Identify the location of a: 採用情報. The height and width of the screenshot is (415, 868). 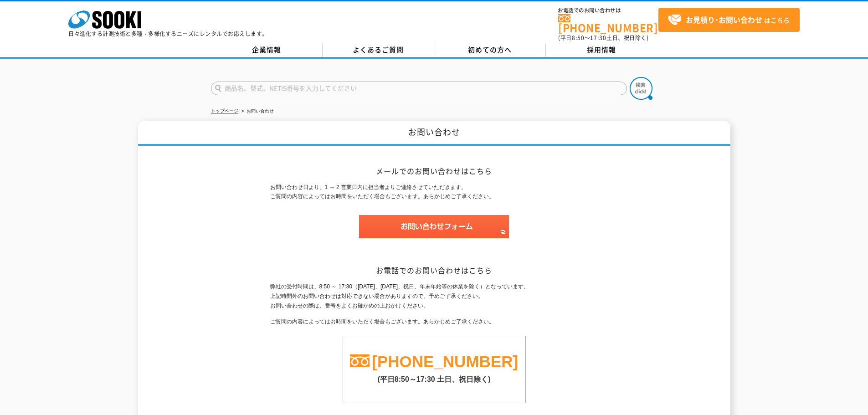
(601, 50).